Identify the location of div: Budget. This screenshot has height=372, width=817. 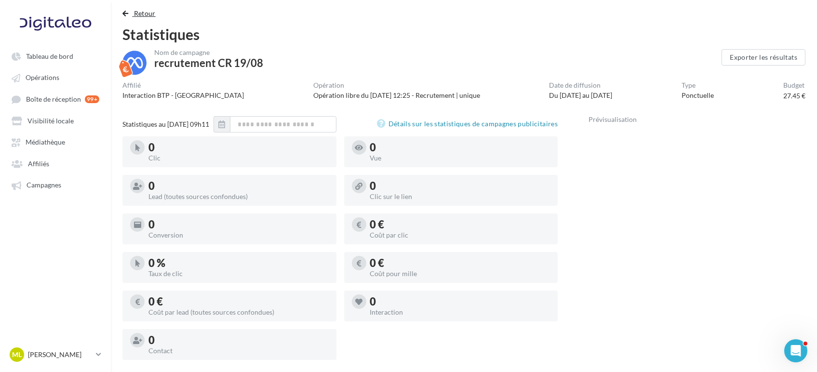
(794, 85).